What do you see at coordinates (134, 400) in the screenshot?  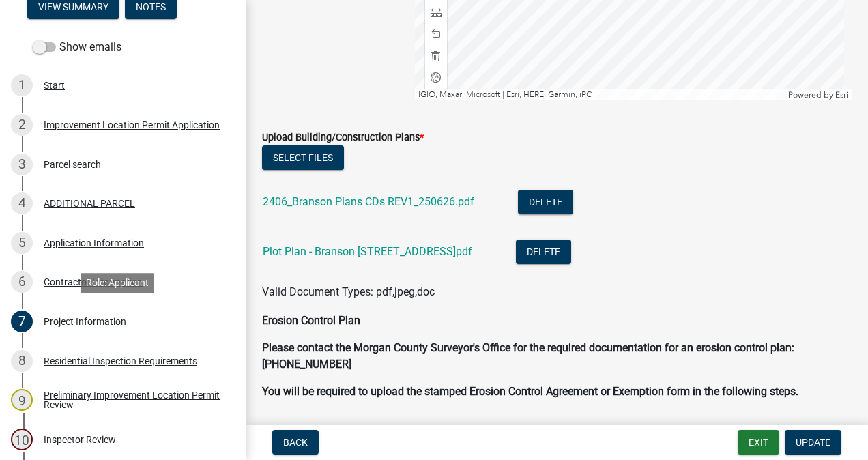 I see `div: Preliminary Improvement Location Permit Review` at bounding box center [134, 400].